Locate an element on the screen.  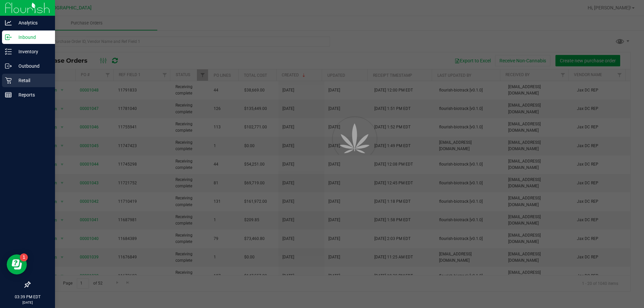
p: Retail is located at coordinates (32, 80).